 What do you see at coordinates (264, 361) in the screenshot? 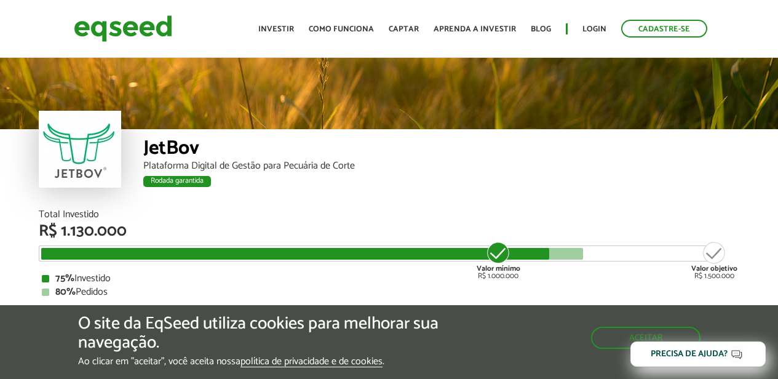
I see `p: Ao clicar em "aceitar", você aceita nossa .` at bounding box center [264, 361].